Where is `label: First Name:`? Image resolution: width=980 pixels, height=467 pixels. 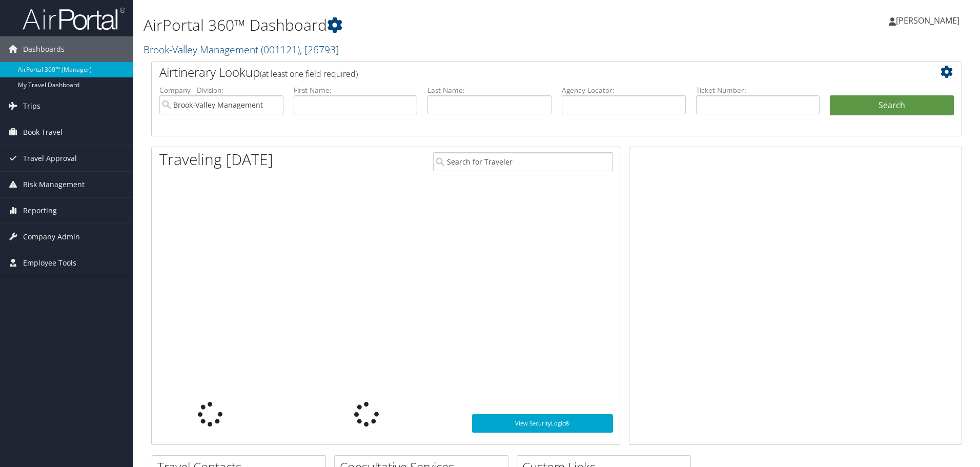
label: First Name: is located at coordinates (355, 90).